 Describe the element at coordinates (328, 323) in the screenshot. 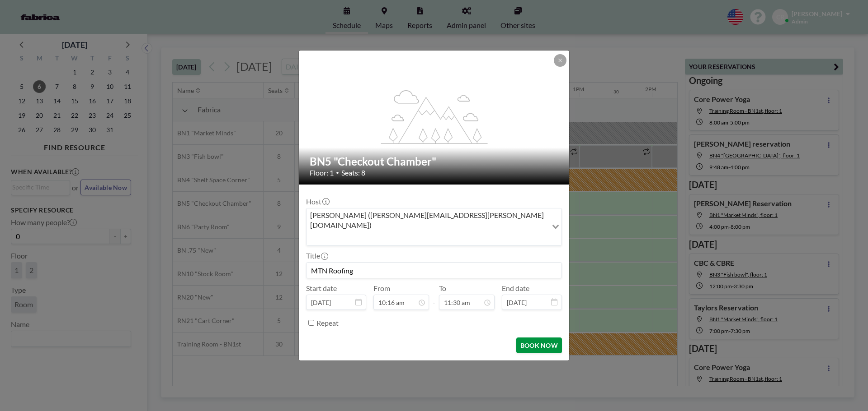

I see `label: Repeat` at that location.